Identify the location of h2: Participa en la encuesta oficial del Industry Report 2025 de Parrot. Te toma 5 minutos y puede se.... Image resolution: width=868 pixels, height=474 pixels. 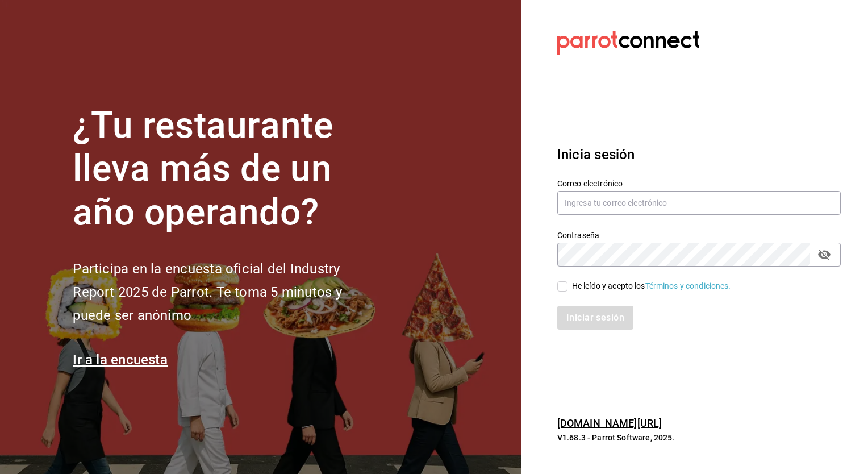
(226, 292).